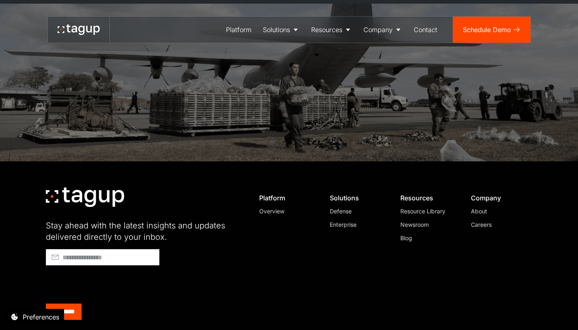 This screenshot has height=330, width=578. I want to click on div: Newsroom, so click(428, 224).